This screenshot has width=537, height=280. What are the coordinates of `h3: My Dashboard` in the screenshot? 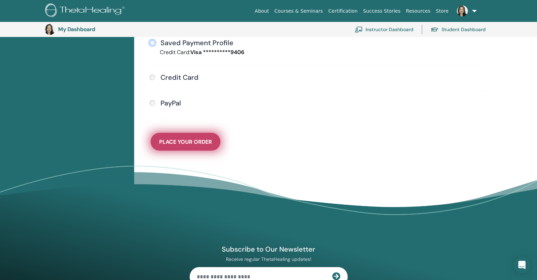 It's located at (92, 29).